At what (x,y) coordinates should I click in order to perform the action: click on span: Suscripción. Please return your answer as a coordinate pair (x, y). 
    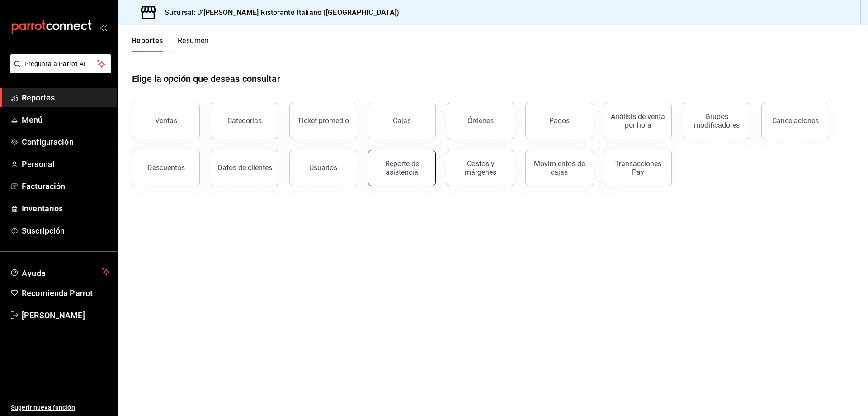
    Looking at the image, I should click on (65, 230).